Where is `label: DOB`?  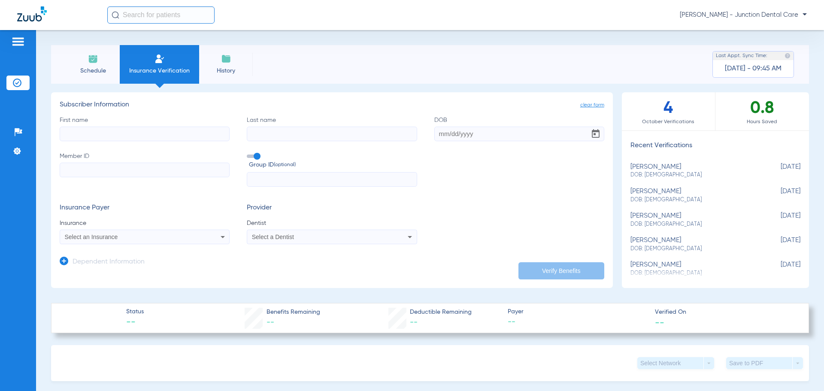
label: DOB is located at coordinates (519, 128).